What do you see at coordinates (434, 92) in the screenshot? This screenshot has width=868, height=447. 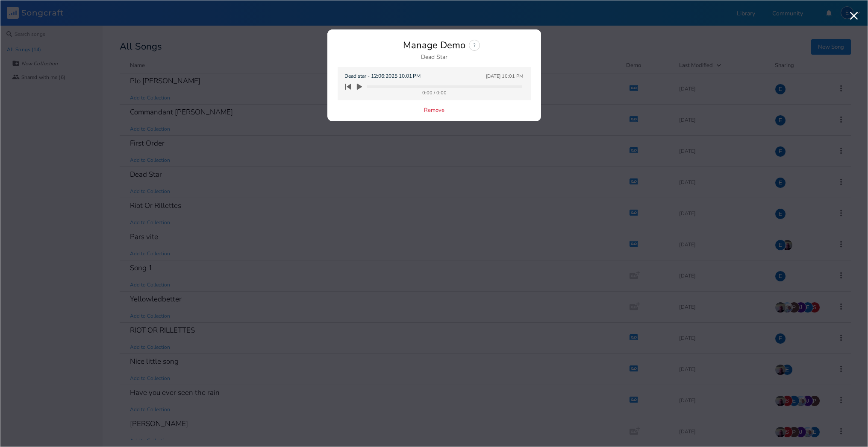 I see `div: 0:00 / 0:00` at bounding box center [434, 92].